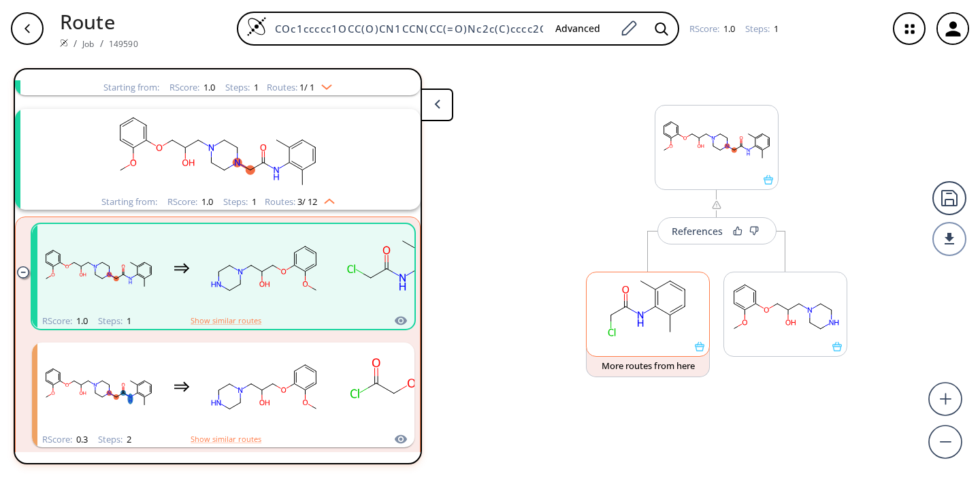 This screenshot has height=478, width=980. I want to click on div: References, so click(697, 231).